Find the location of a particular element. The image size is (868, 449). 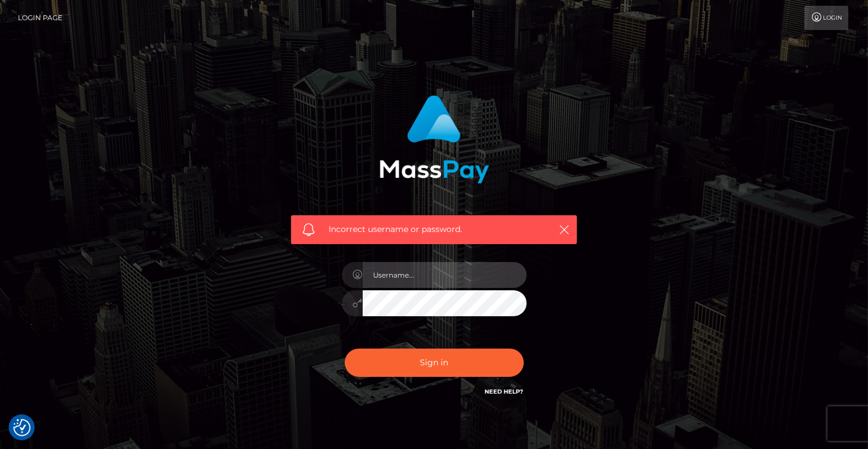

img: Revisit consent button is located at coordinates (22, 428).